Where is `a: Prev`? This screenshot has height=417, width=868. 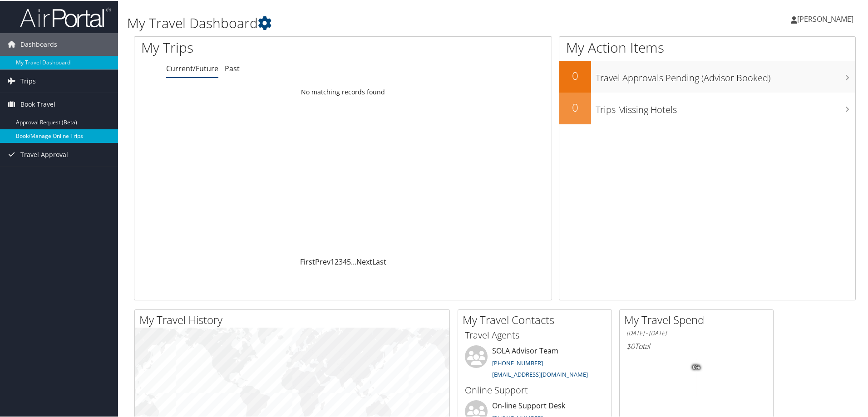
a: Prev is located at coordinates (323, 261).